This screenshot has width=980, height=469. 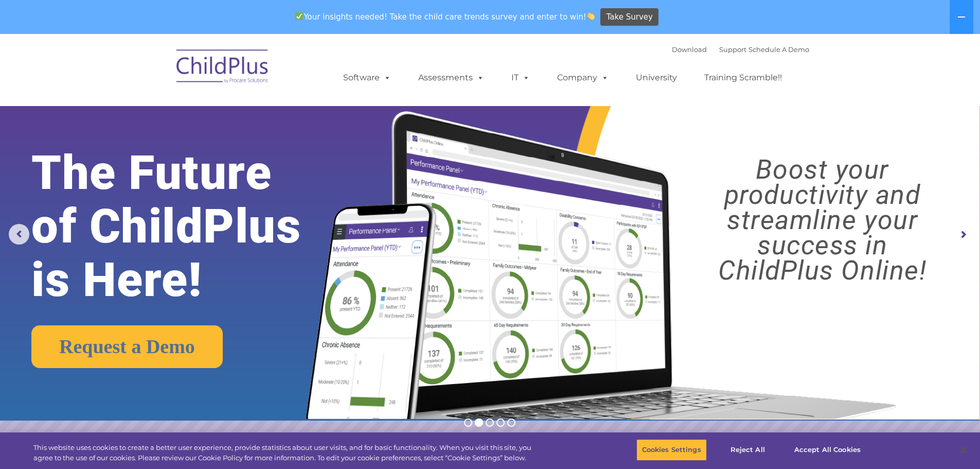 What do you see at coordinates (165, 114) in the screenshot?
I see `span: Phone number` at bounding box center [165, 114].